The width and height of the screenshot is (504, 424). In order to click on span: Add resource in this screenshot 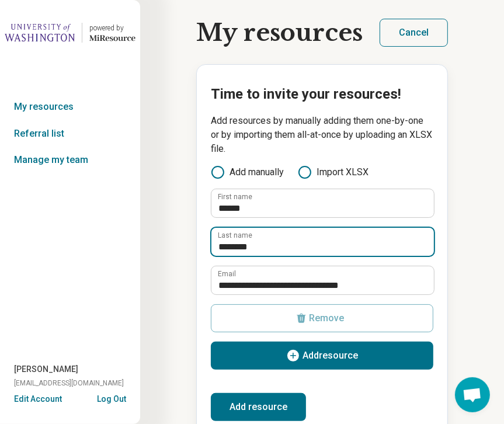, I will do `click(330, 356)`.